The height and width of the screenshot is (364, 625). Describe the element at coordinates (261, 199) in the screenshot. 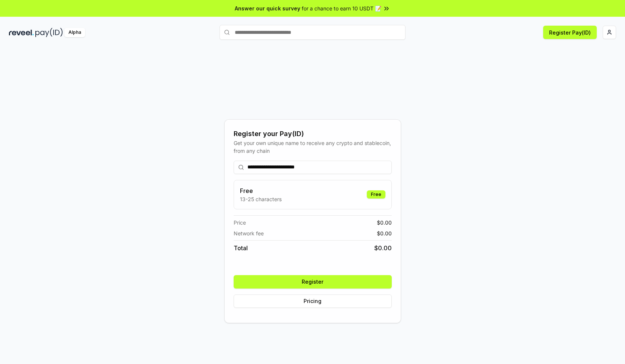

I see `p: 13-25 characters` at that location.